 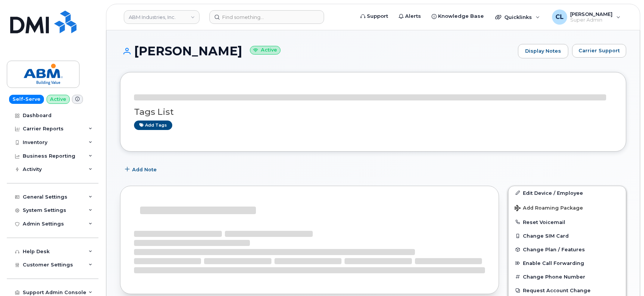 What do you see at coordinates (554, 249) in the screenshot?
I see `span: Change Plan / Features` at bounding box center [554, 249].